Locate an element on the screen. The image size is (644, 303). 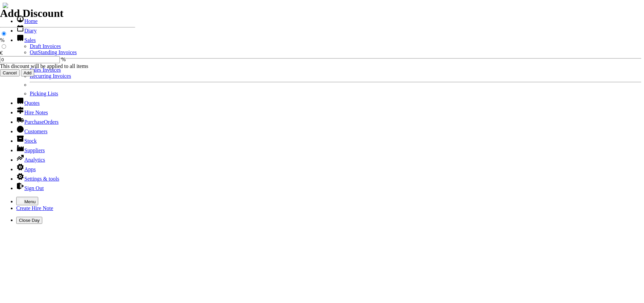
button: Menu is located at coordinates (27, 201).